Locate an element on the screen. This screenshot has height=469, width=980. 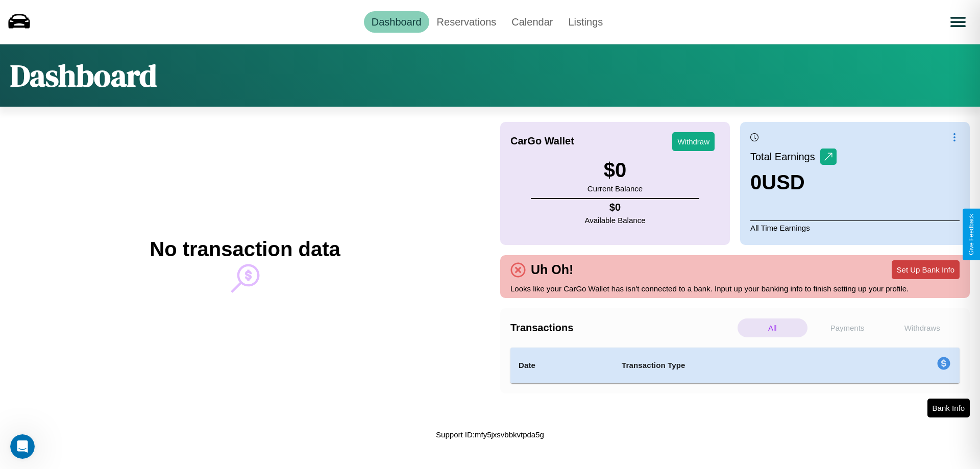
h4: Transactions is located at coordinates (622, 328).